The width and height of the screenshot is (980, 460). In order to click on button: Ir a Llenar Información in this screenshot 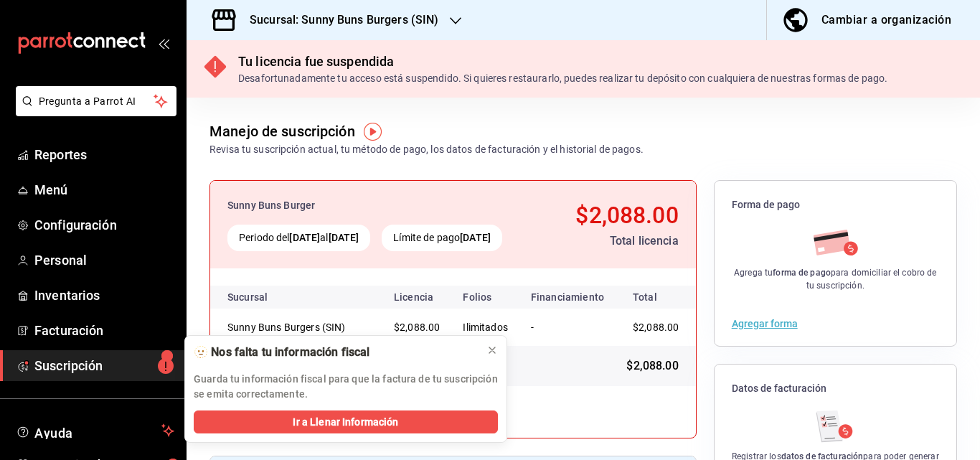, I will do `click(346, 422)`.